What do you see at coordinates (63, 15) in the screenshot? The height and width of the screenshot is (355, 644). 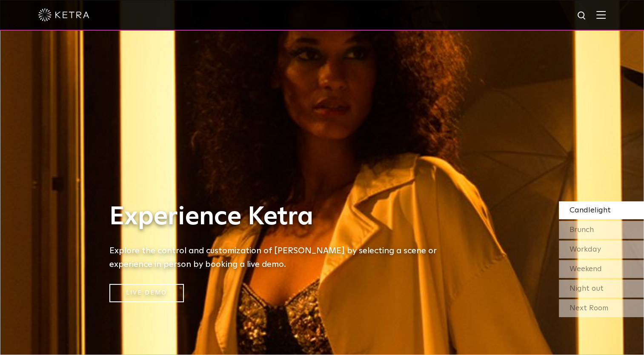 I see `img: ketra-logo-2019-white` at bounding box center [63, 15].